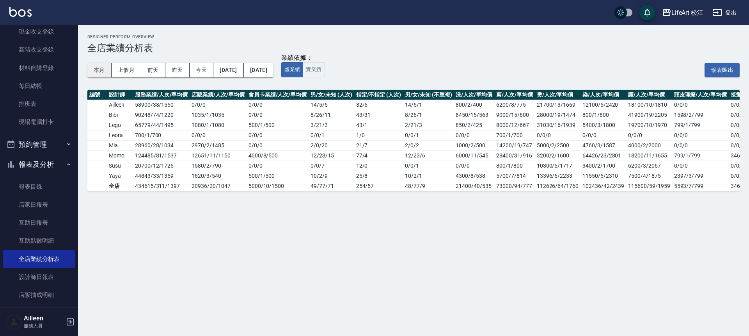  I want to click on td: 31030/16/1939, so click(558, 125).